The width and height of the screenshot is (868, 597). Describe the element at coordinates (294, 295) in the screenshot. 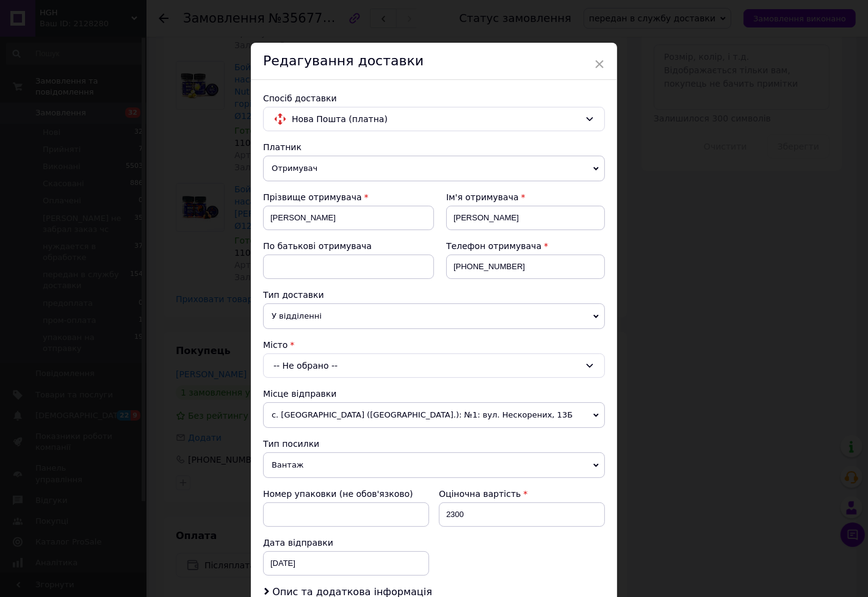

I see `span: Тип доставки` at that location.